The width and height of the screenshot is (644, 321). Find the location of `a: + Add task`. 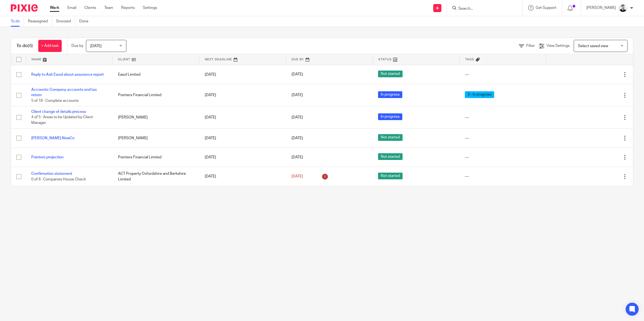

a: + Add task is located at coordinates (50, 46).